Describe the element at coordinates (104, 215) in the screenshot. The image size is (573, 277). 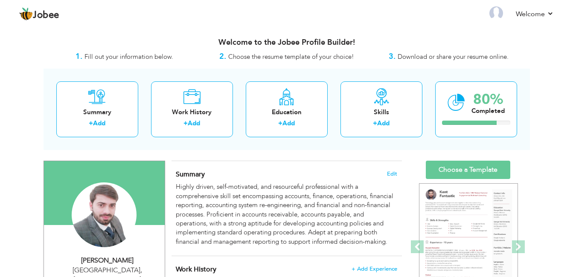
I see `img: Muhammad Amir` at that location.